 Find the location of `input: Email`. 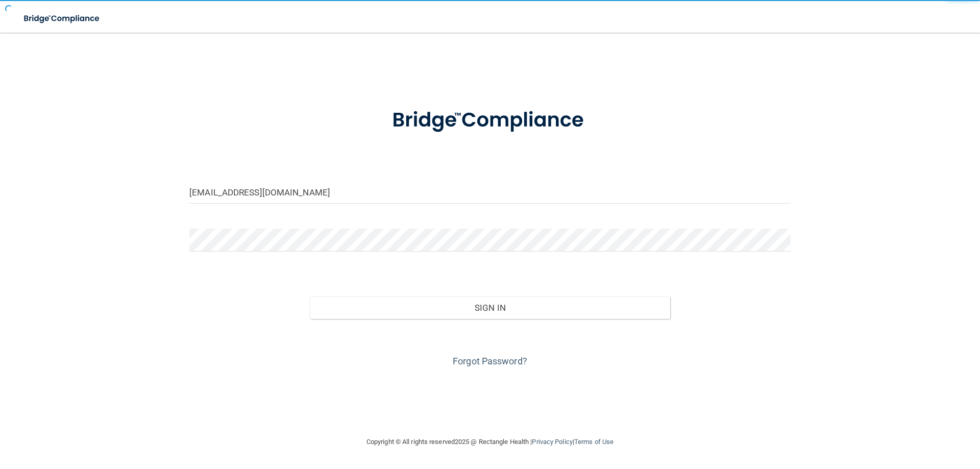

input: Email is located at coordinates (490, 192).